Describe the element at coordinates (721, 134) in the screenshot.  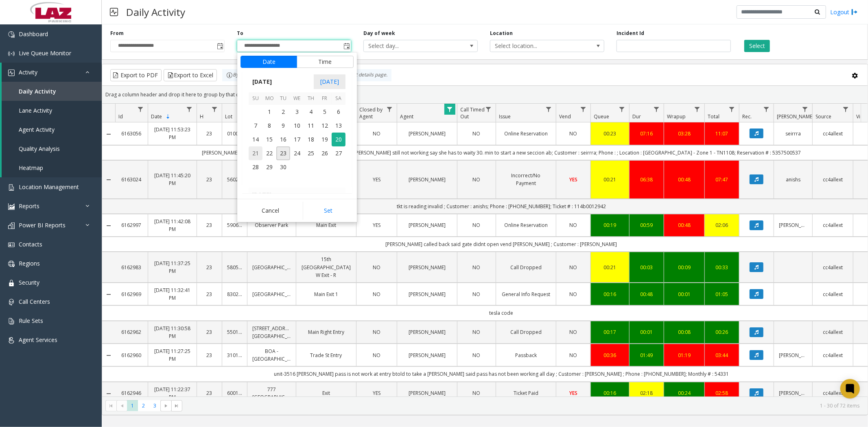
I see `div: 11:07` at that location.